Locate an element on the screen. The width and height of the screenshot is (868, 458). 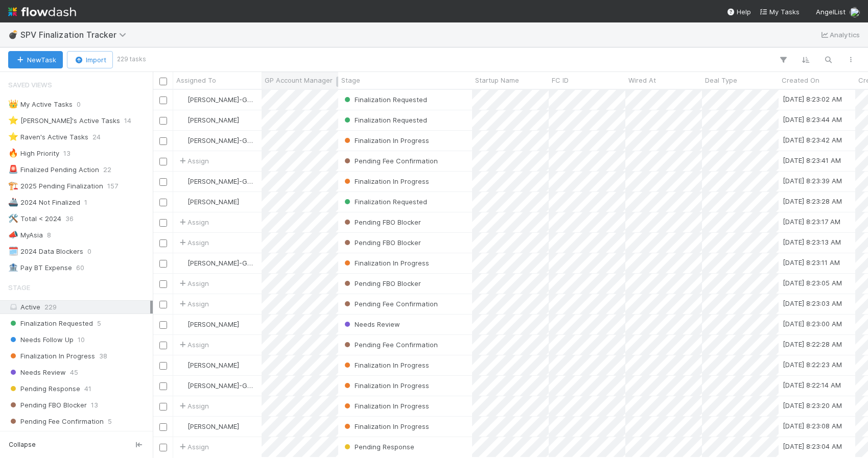
button: NewTask is located at coordinates (35, 60).